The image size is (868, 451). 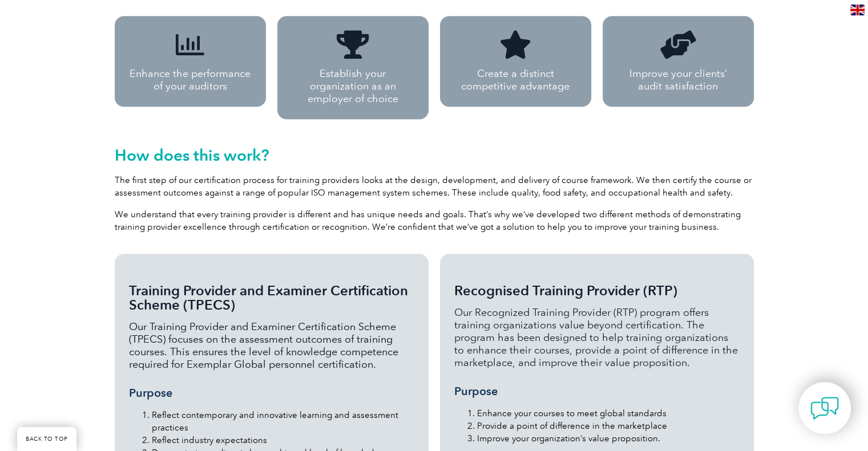 What do you see at coordinates (47, 439) in the screenshot?
I see `a: BACK TO TOP` at bounding box center [47, 439].